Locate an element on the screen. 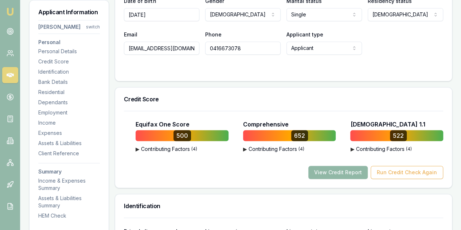 The width and height of the screenshot is (461, 230). div: Income & Expenses Summary is located at coordinates (69, 184).